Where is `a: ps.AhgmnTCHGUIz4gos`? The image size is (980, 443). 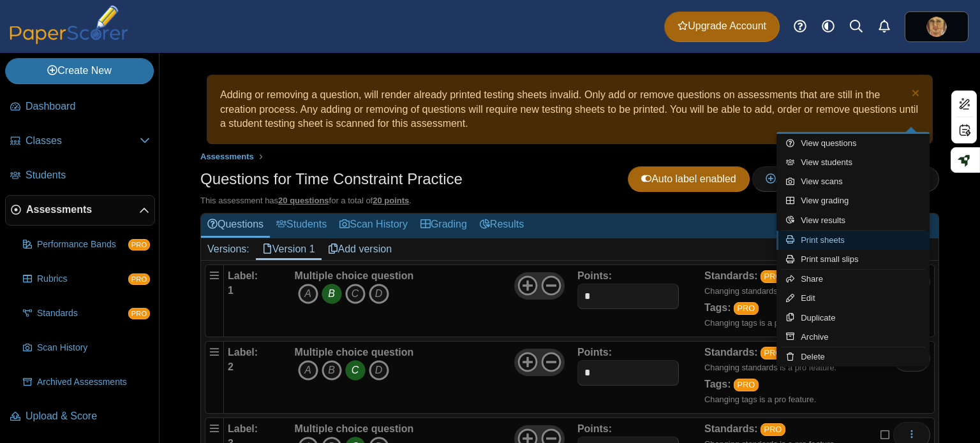
a: ps.AhgmnTCHGUIz4gos is located at coordinates (937, 27).